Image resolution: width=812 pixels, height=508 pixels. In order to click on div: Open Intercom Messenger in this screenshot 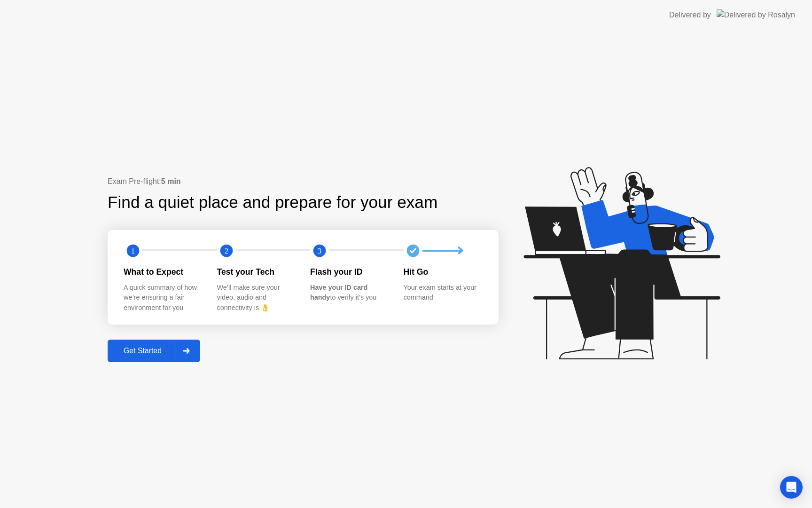, I will do `click(792, 488)`.